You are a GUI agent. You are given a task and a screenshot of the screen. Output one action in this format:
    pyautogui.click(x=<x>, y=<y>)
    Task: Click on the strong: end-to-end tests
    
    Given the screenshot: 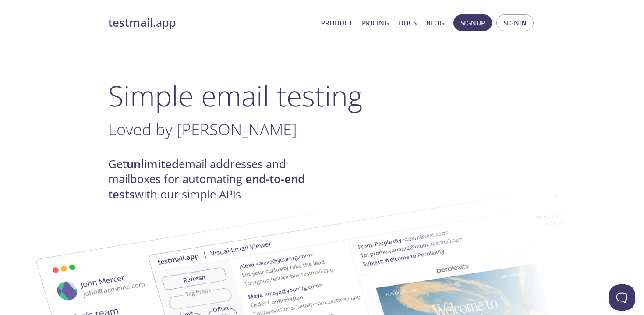 What is the action you would take?
    pyautogui.click(x=207, y=186)
    